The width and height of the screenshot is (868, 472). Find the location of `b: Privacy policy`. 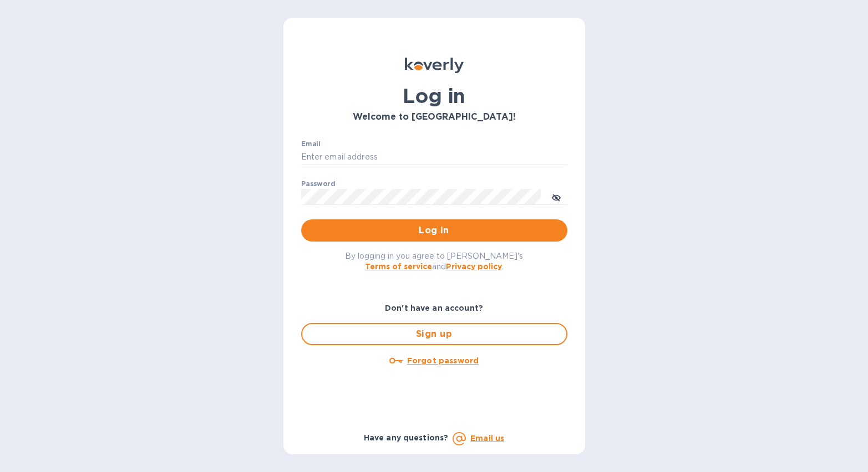

b: Privacy policy is located at coordinates (474, 266).